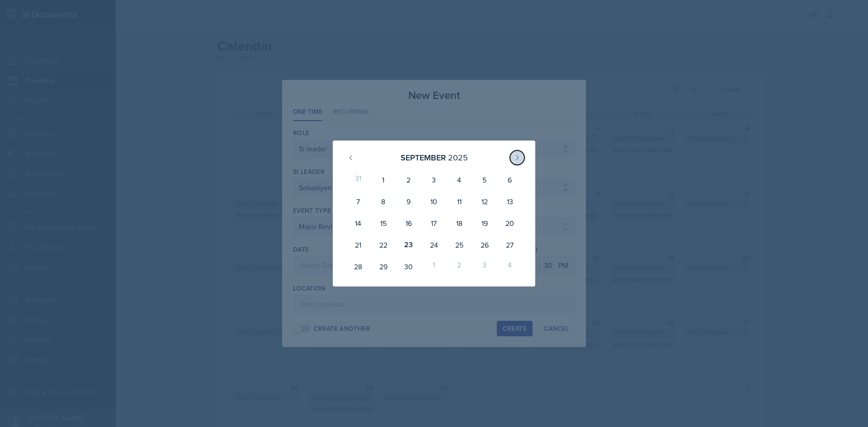  Describe the element at coordinates (358, 245) in the screenshot. I see `div: 21` at that location.